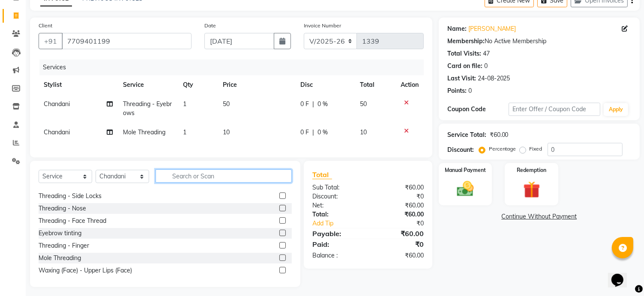  I want to click on div: Name:, so click(457, 29).